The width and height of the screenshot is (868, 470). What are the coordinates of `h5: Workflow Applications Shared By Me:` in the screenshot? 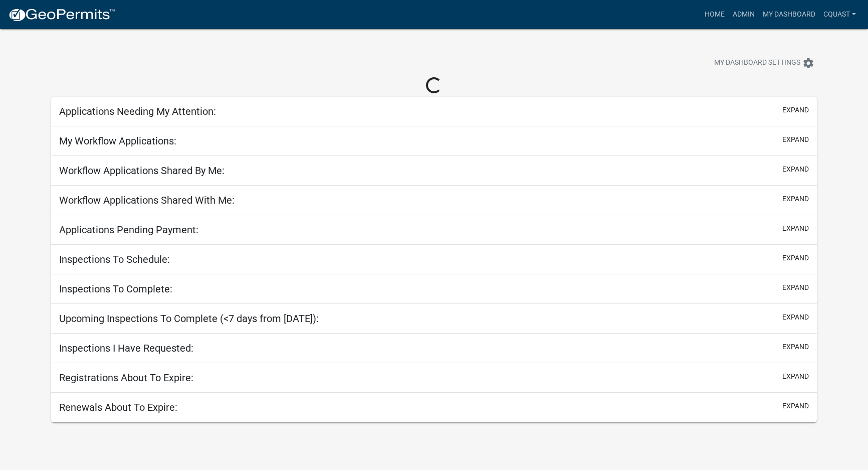 It's located at (142, 170).